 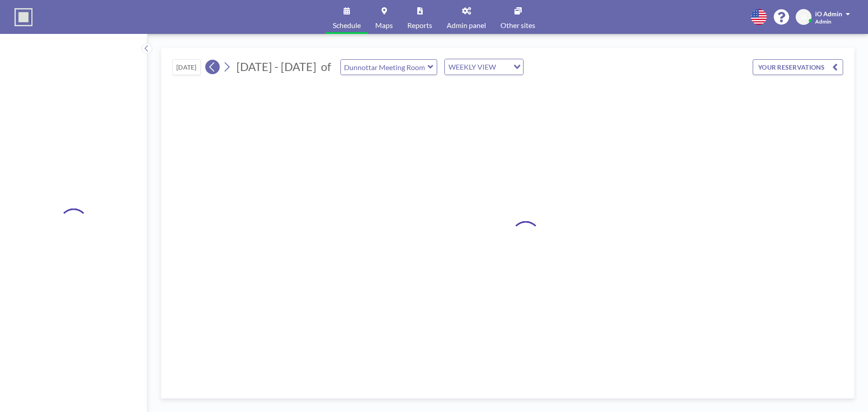 I want to click on span: Maps, so click(x=384, y=25).